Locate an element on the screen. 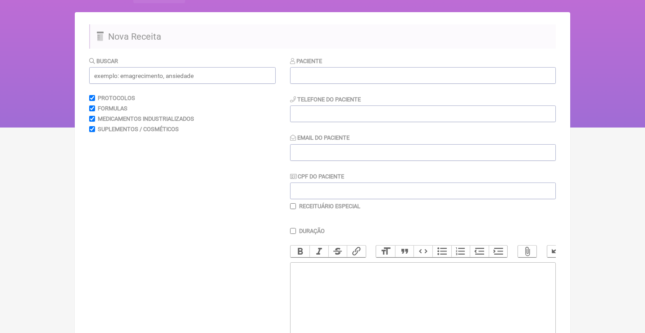 The image size is (645, 333). label: Medicamentos Industrializados is located at coordinates (146, 118).